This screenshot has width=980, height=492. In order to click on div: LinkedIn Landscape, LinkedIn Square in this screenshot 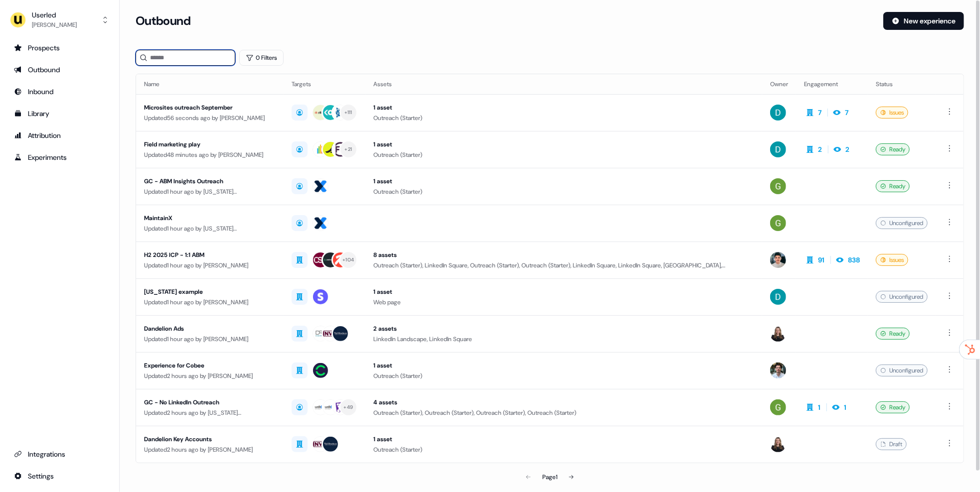, I will do `click(564, 339)`.